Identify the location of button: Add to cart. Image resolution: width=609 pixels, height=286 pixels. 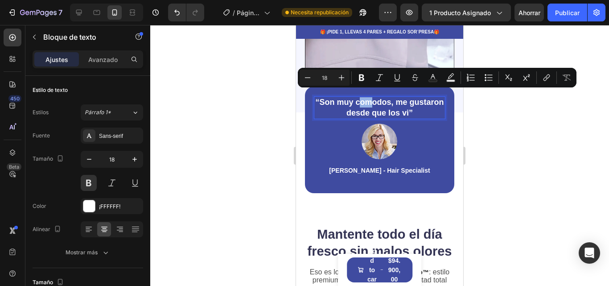
(84, 245).